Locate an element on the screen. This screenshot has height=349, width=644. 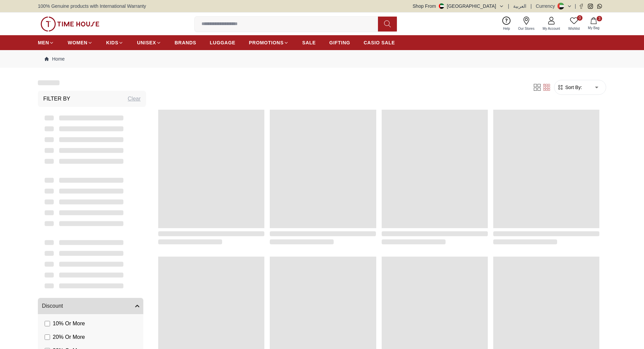
input: 10% Or More is located at coordinates (47, 324).